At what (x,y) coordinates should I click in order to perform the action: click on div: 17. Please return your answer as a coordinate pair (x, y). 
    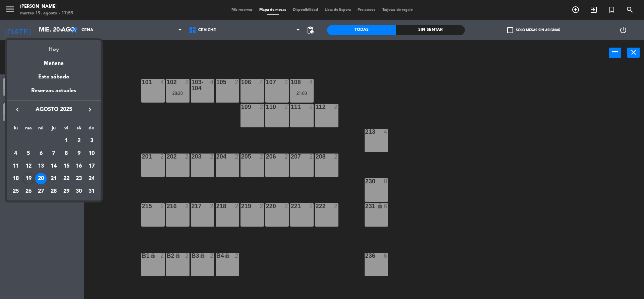
    Looking at the image, I should click on (92, 166).